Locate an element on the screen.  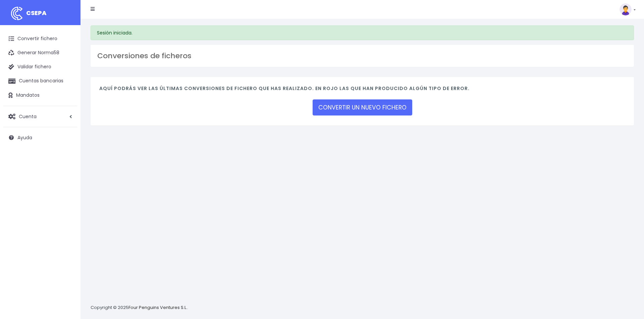
a: Ayuda is located at coordinates (40, 138).